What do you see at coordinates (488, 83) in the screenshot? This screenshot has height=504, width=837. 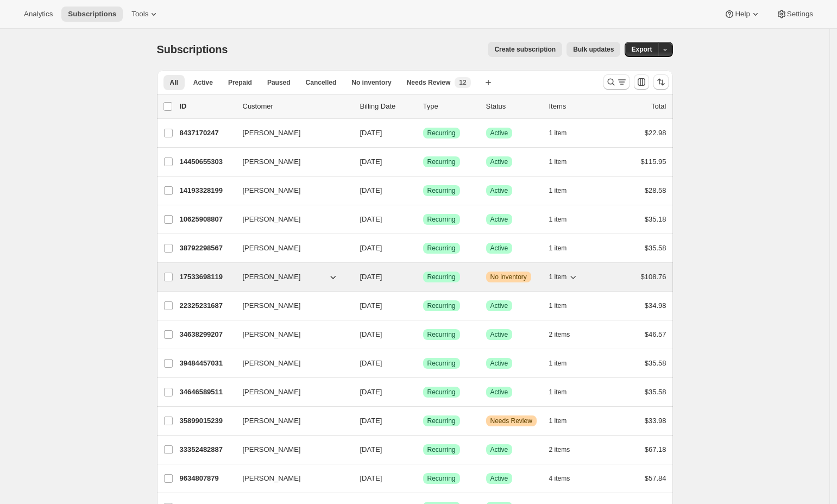 I see `button: Create new view` at bounding box center [488, 83].